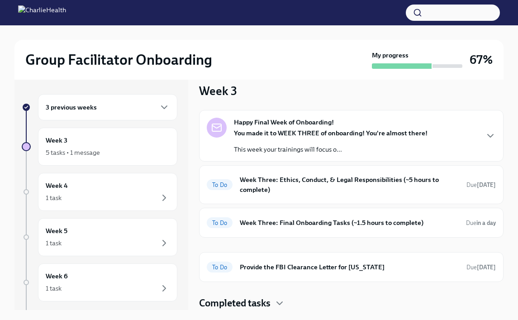  Describe the element at coordinates (100, 283) in the screenshot. I see `a: Week 61 task` at that location.